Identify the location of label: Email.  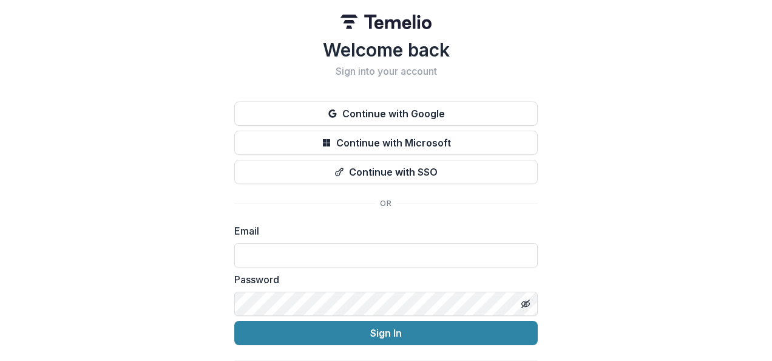
(382, 231).